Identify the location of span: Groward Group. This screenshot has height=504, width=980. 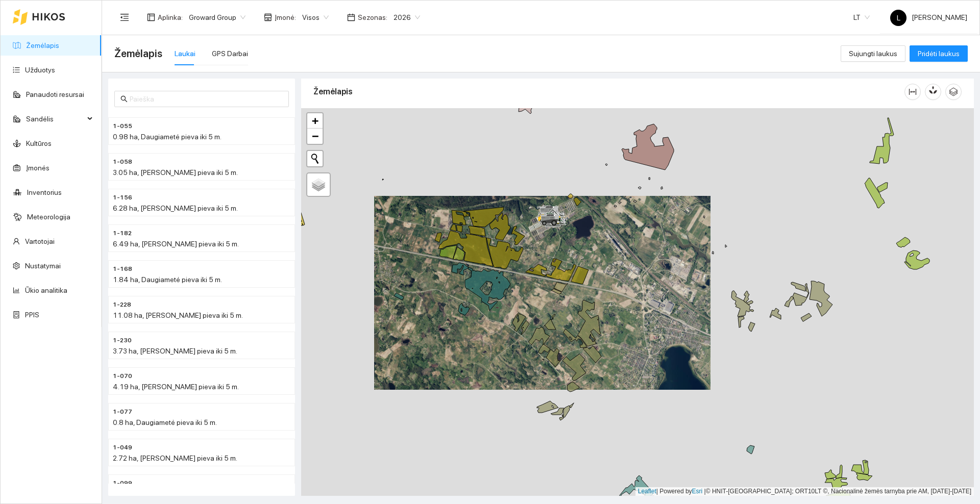
(217, 17).